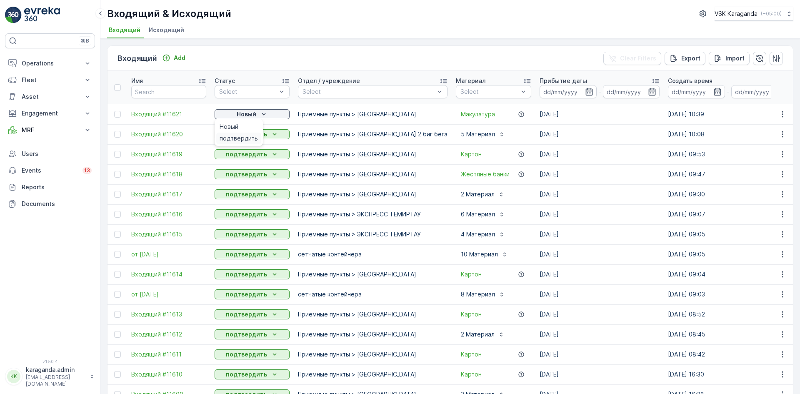  Describe the element at coordinates (169, 154) in the screenshot. I see `span: Входящий #11619` at that location.